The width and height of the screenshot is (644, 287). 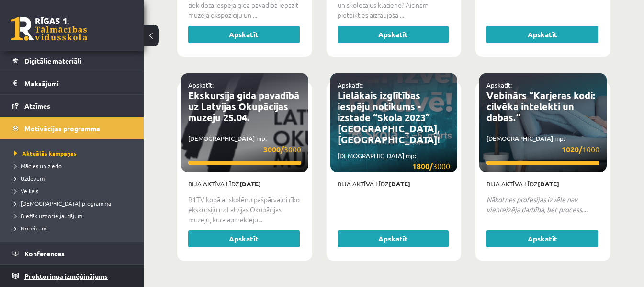 I want to click on strong: 1800/, so click(x=422, y=166).